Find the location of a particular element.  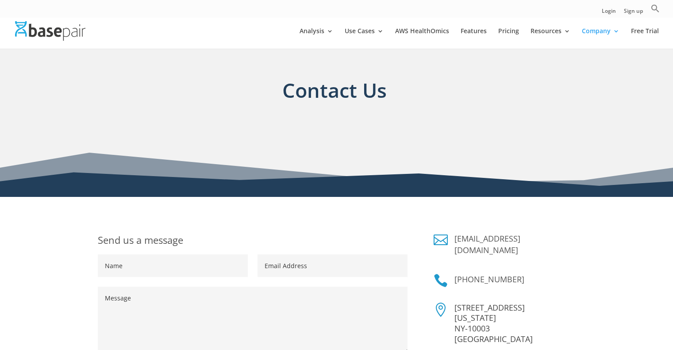

a: Analysis is located at coordinates (316, 38).